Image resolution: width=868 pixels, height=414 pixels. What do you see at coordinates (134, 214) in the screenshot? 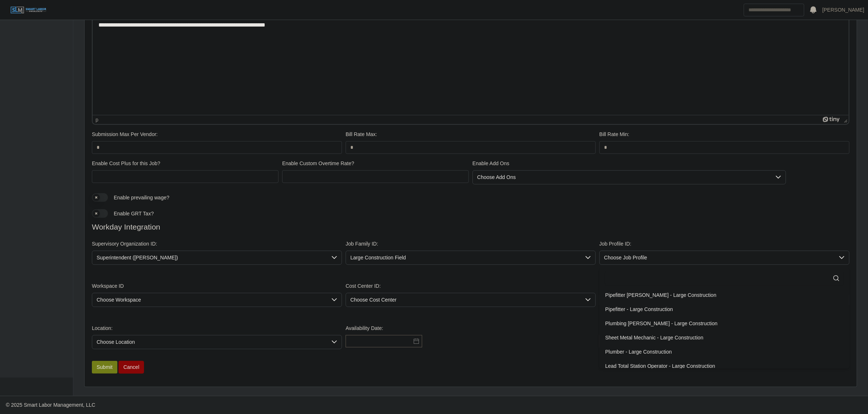
I see `span: Enable GRT Tax?` at bounding box center [134, 214].